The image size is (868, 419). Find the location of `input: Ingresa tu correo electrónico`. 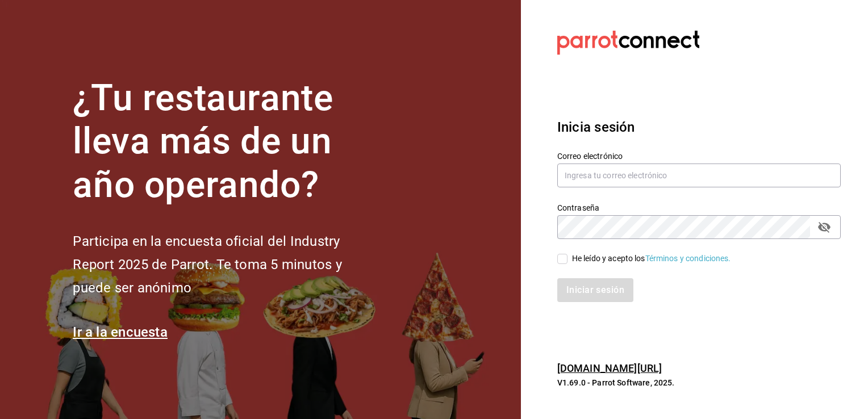

input: Ingresa tu correo electrónico is located at coordinates (699, 176).